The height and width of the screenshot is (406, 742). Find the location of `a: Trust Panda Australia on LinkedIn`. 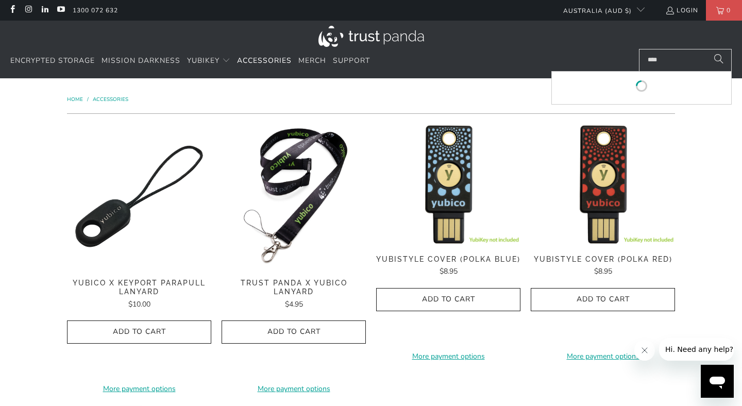

a: Trust Panda Australia on LinkedIn is located at coordinates (44, 10).